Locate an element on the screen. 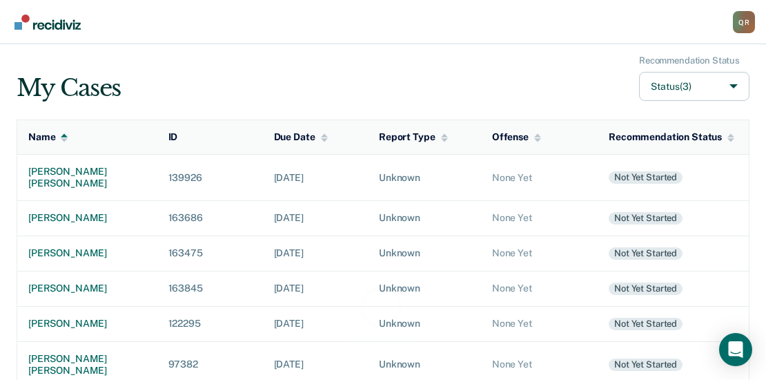 The width and height of the screenshot is (766, 380). button: Status(3) is located at coordinates (694, 86).